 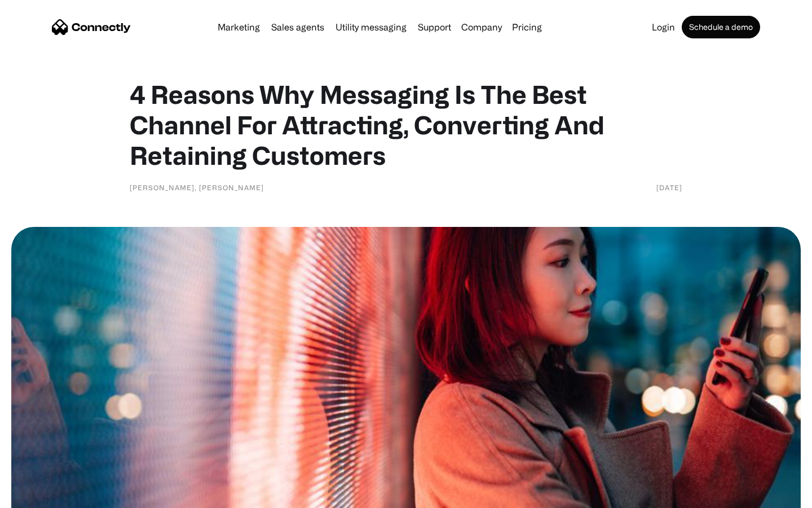 I want to click on a: Marketing, so click(x=238, y=27).